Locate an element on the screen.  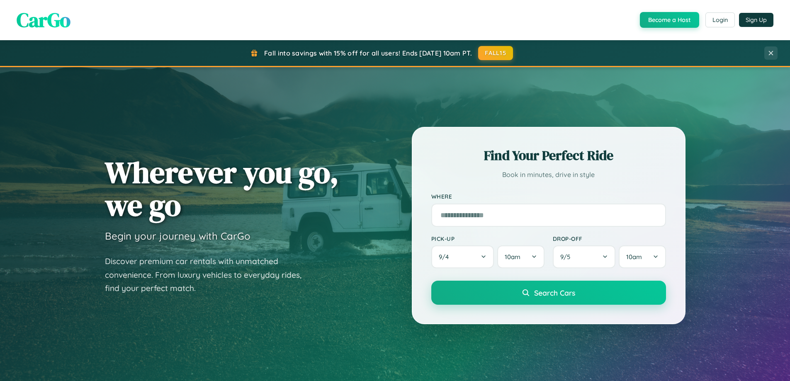
button: FALL15 is located at coordinates (495, 53).